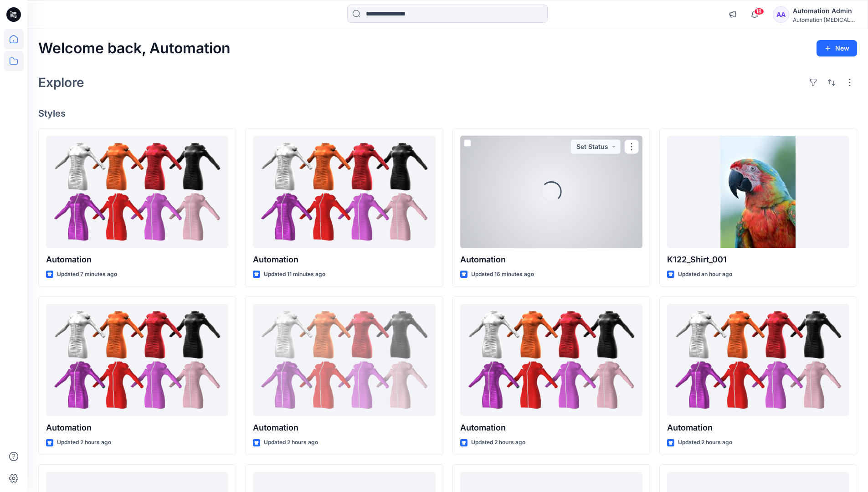  What do you see at coordinates (825, 11) in the screenshot?
I see `div: Automation Admin` at bounding box center [825, 11].